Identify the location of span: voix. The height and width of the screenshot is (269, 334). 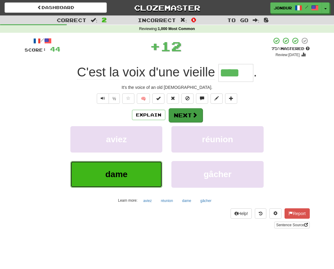
(134, 72).